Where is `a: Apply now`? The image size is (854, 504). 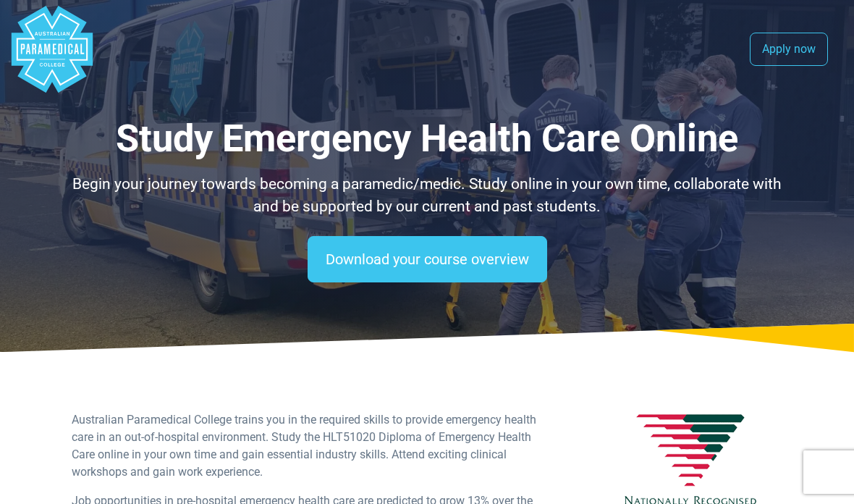
a: Apply now is located at coordinates (789, 49).